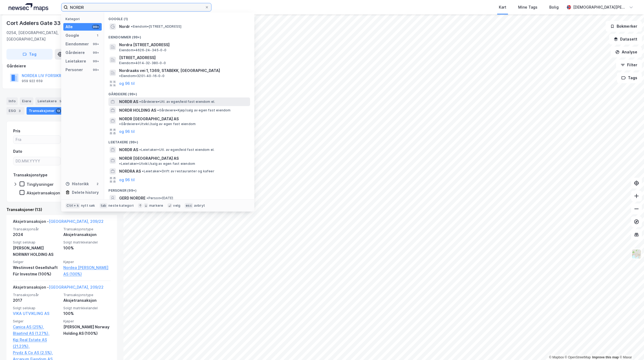  What do you see at coordinates (88, 206) in the screenshot?
I see `div: nytt søk` at bounding box center [88, 206].